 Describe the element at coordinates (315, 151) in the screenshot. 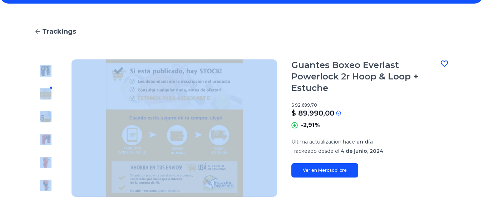

I see `span: Trackeado desde el` at that location.